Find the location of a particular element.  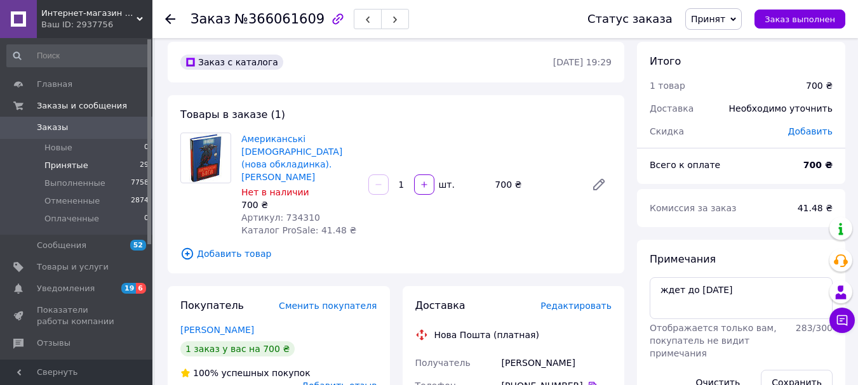

div: Вернуться назад is located at coordinates (170, 19).